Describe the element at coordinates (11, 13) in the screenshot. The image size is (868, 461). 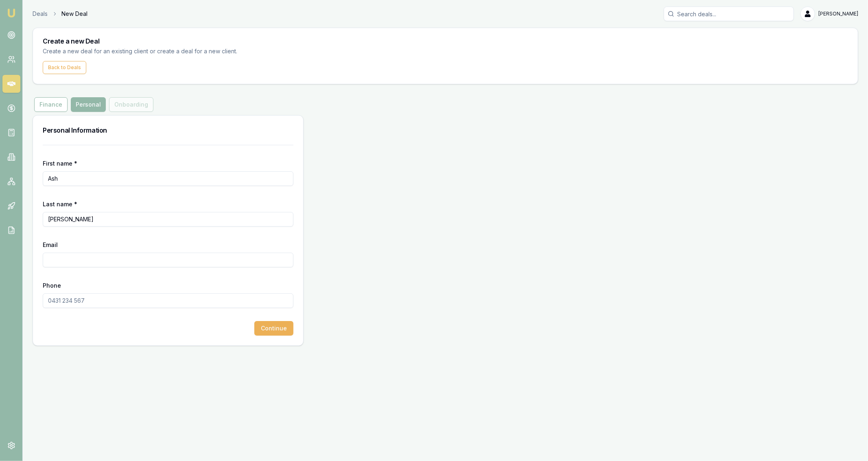
I see `img: emu-icon-u.png` at that location.